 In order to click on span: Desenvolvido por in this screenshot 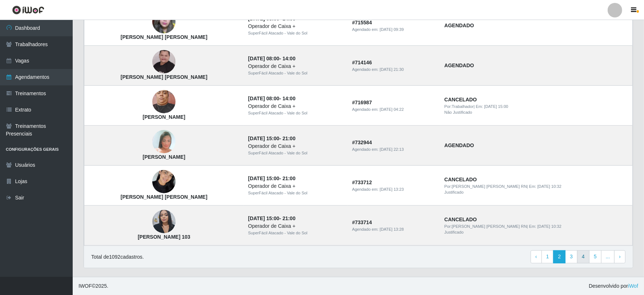, I will do `click(614, 286)`.